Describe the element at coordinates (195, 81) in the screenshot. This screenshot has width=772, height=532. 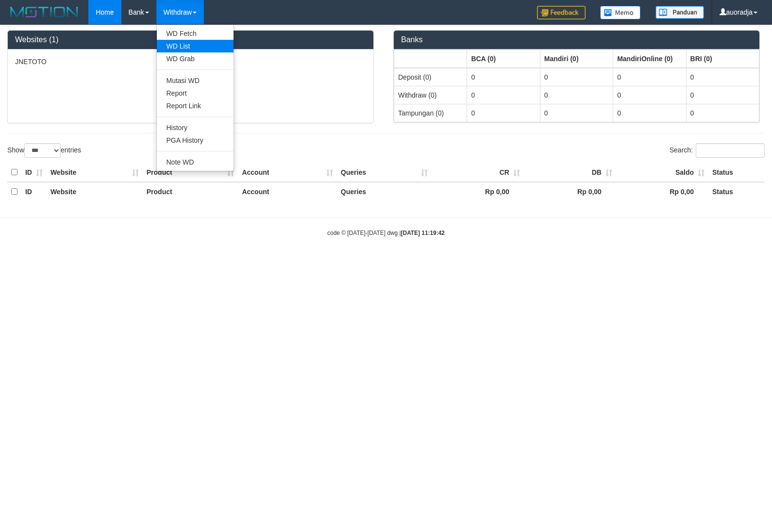
I see `a: Mutasi WD` at that location.